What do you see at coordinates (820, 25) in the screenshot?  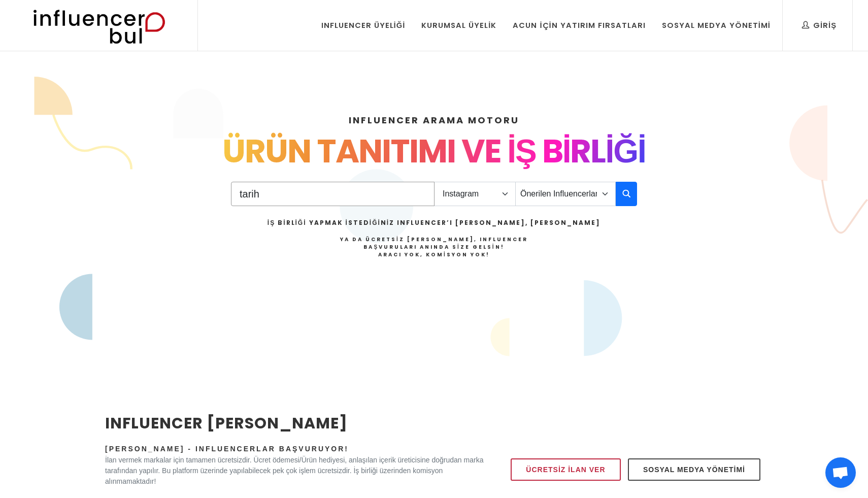 I see `div: Giriş` at bounding box center [820, 25].